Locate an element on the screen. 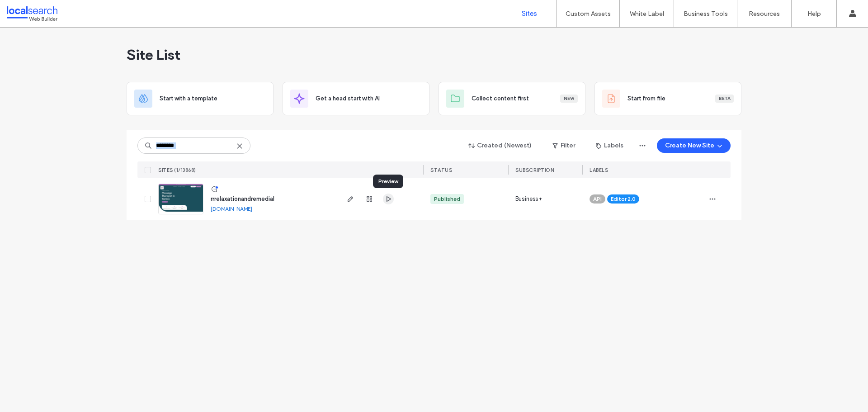  span: STATUS is located at coordinates (441, 170).